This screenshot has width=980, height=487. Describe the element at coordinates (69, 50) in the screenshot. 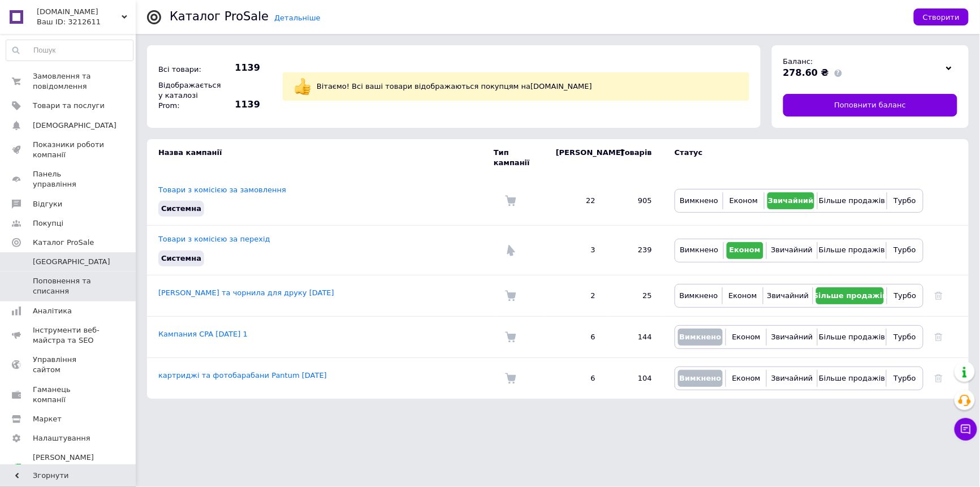

I see `input: Пошук` at that location.